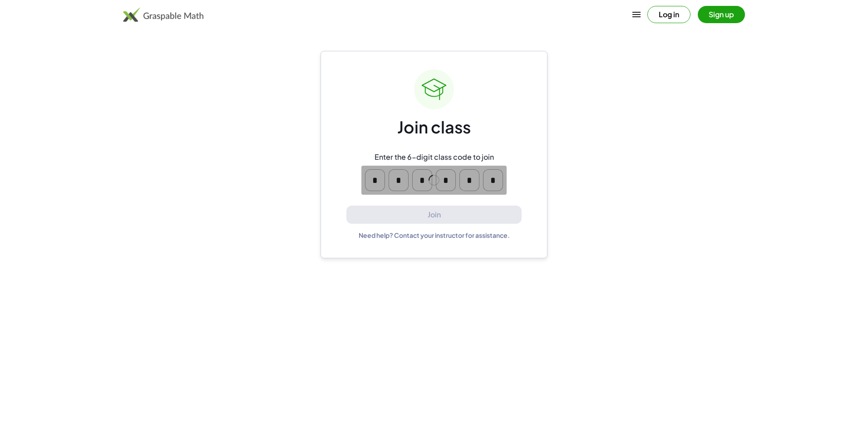  I want to click on button: Sign up, so click(722, 14).